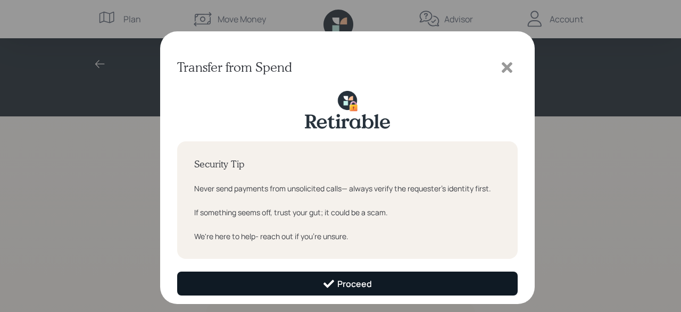 The image size is (681, 312). Describe the element at coordinates (347, 284) in the screenshot. I see `button: Proceed` at that location.